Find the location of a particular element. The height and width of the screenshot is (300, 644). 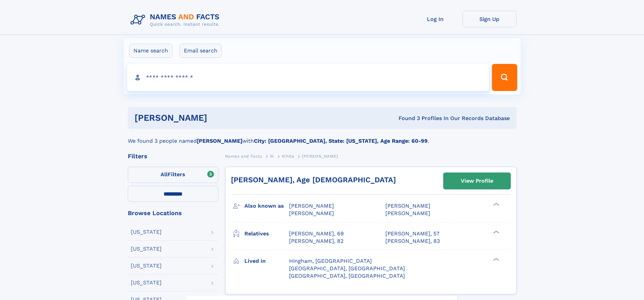

a: W is located at coordinates (272, 156).